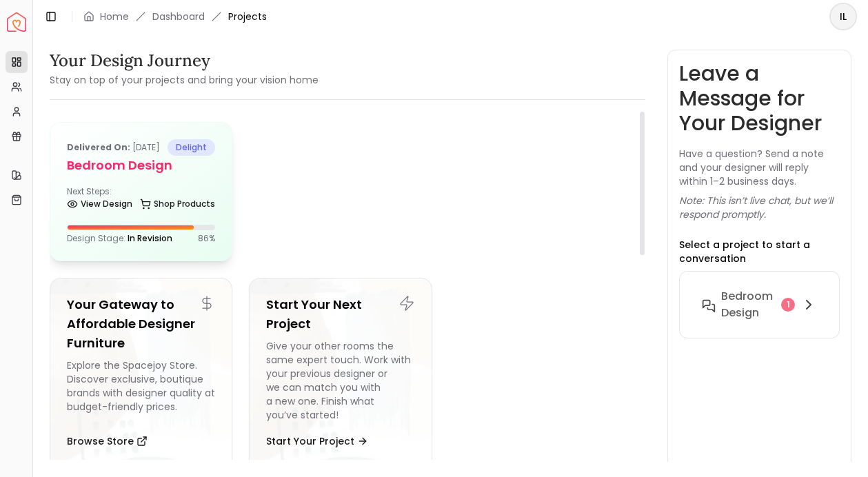 This screenshot has width=868, height=477. What do you see at coordinates (177, 204) in the screenshot?
I see `a: Shop Products` at bounding box center [177, 204].